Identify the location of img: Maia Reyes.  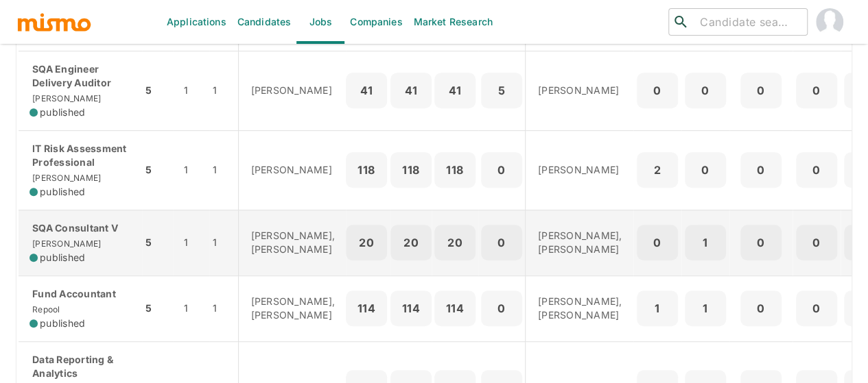
(829, 22).